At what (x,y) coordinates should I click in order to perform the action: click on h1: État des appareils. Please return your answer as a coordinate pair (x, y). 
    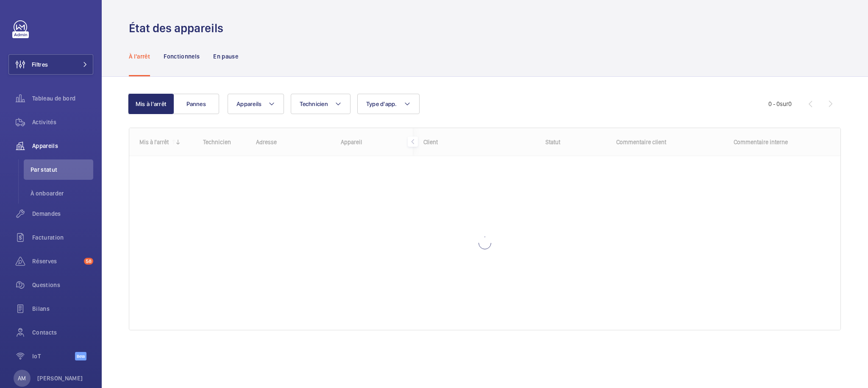
    Looking at the image, I should click on (178, 28).